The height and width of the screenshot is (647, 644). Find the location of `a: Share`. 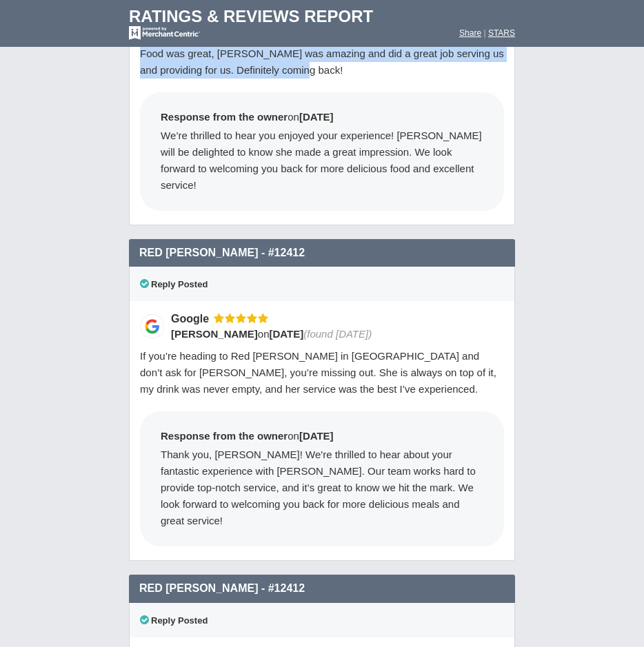

a: Share is located at coordinates (470, 33).